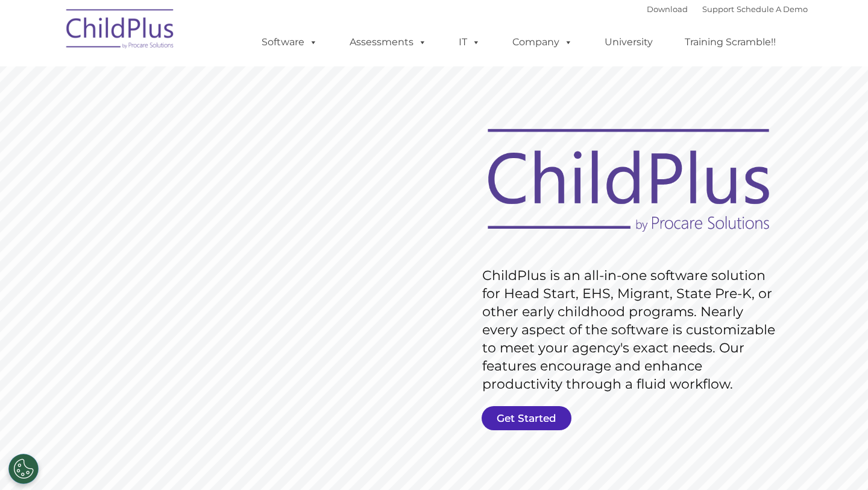  Describe the element at coordinates (629, 42) in the screenshot. I see `a: University` at that location.